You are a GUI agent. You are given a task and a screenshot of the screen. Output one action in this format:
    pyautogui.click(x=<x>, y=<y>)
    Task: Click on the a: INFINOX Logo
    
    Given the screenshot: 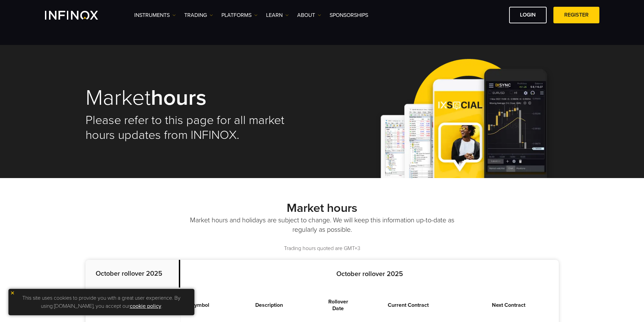 What is the action you would take?
    pyautogui.click(x=79, y=15)
    